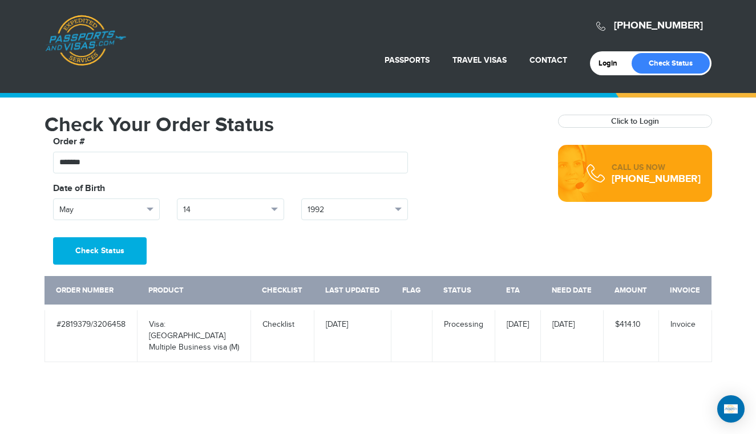 This screenshot has height=434, width=756. What do you see at coordinates (91, 335) in the screenshot?
I see `td: #2819379/3206458` at bounding box center [91, 335].